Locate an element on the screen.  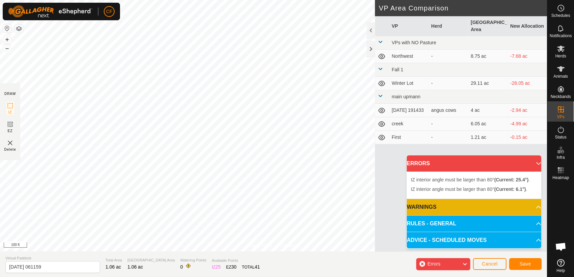
h2: VP Area Comparison is located at coordinates (463, 8).